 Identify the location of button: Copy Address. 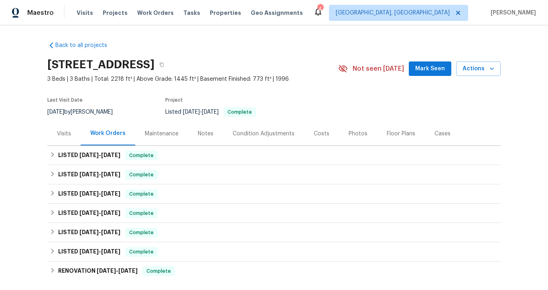
(162, 65).